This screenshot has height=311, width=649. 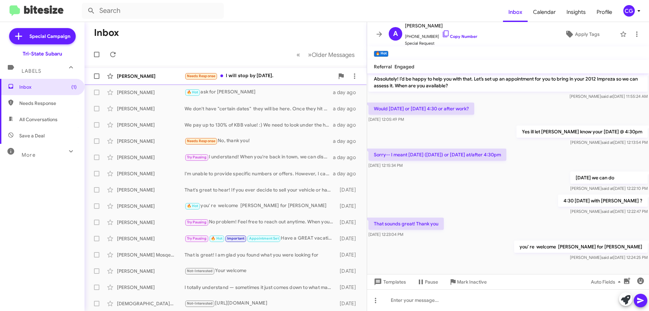 I want to click on h1: Inbox, so click(x=107, y=33).